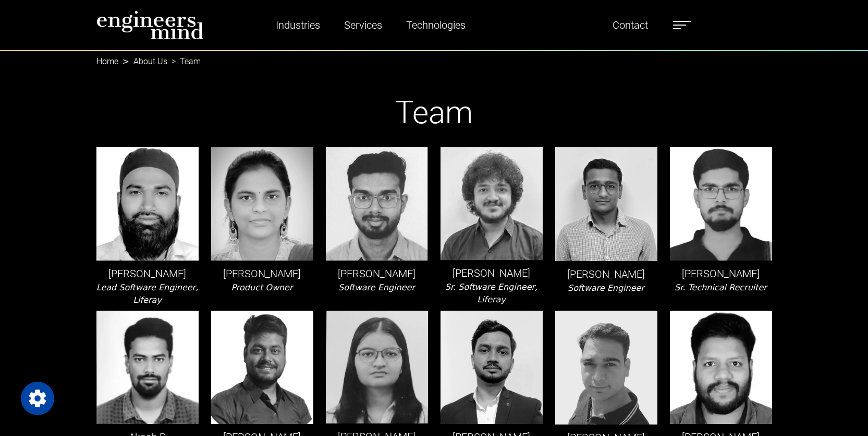 This screenshot has width=868, height=436. What do you see at coordinates (184, 62) in the screenshot?
I see `li: Team` at bounding box center [184, 62].